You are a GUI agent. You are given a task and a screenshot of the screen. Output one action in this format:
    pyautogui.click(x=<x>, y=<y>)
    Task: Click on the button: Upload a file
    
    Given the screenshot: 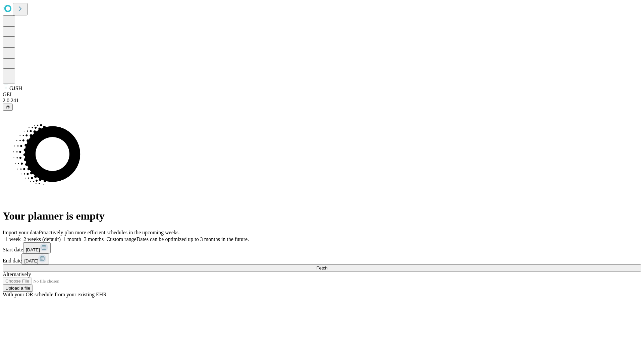 What is the action you would take?
    pyautogui.click(x=18, y=288)
    